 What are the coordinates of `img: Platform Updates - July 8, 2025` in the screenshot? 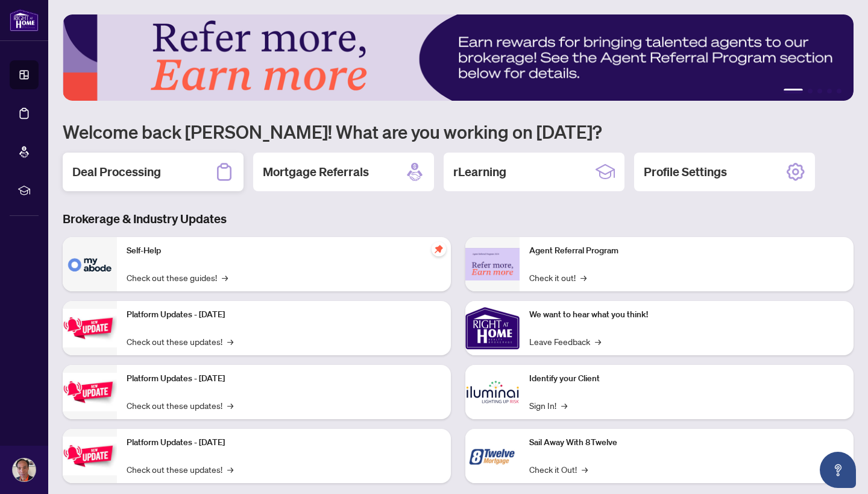 It's located at (90, 391).